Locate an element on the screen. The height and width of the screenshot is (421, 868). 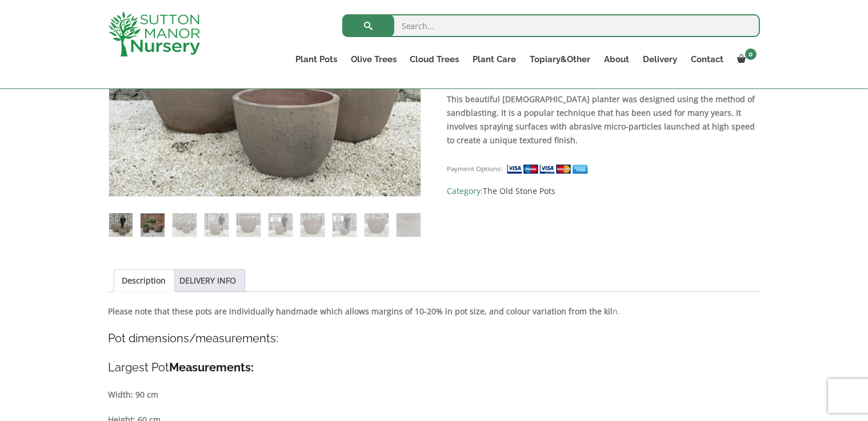
a: About is located at coordinates (617, 59).